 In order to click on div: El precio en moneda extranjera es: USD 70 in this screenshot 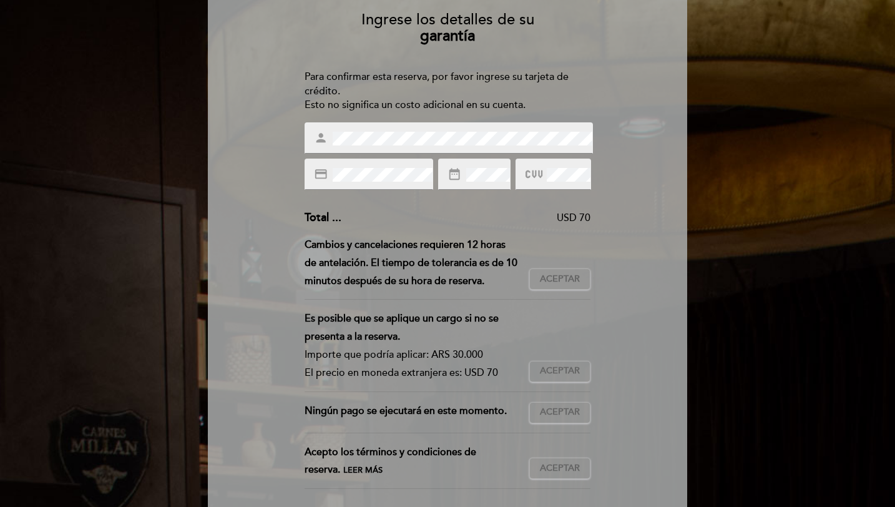, I will do `click(412, 373)`.